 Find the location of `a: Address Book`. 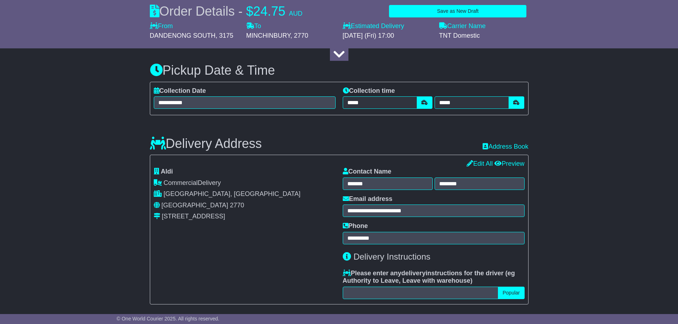

a: Address Book is located at coordinates (505, 147).